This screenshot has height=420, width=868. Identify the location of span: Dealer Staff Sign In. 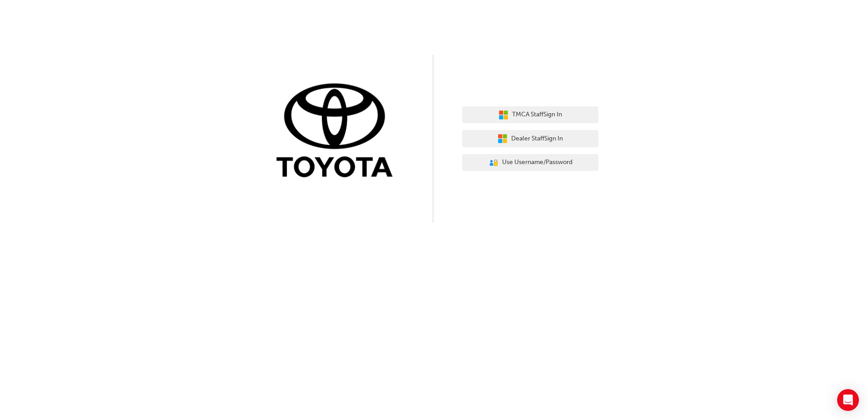
(537, 139).